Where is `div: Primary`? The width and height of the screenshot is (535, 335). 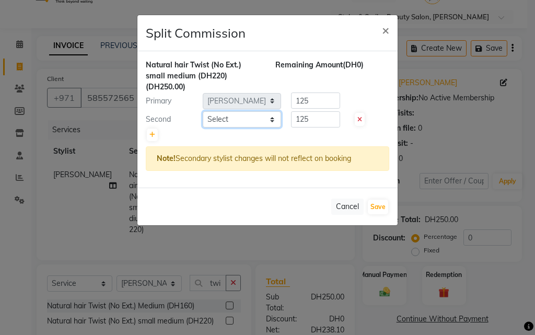 div: Primary is located at coordinates (170, 101).